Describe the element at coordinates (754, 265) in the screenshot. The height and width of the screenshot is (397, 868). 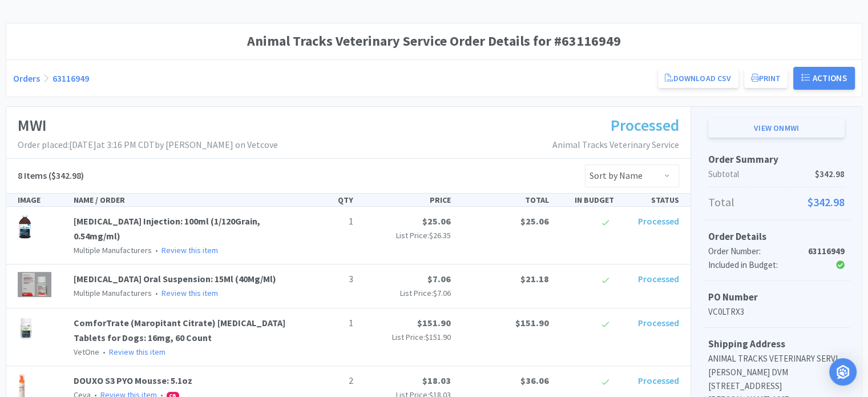
I see `div: Included in Budget:` at that location.